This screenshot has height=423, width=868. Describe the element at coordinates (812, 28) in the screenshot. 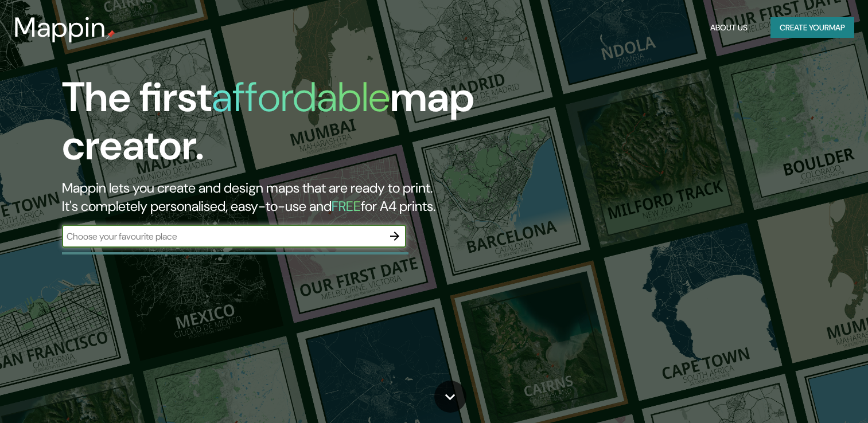

I see `button: Create yourmap` at that location.